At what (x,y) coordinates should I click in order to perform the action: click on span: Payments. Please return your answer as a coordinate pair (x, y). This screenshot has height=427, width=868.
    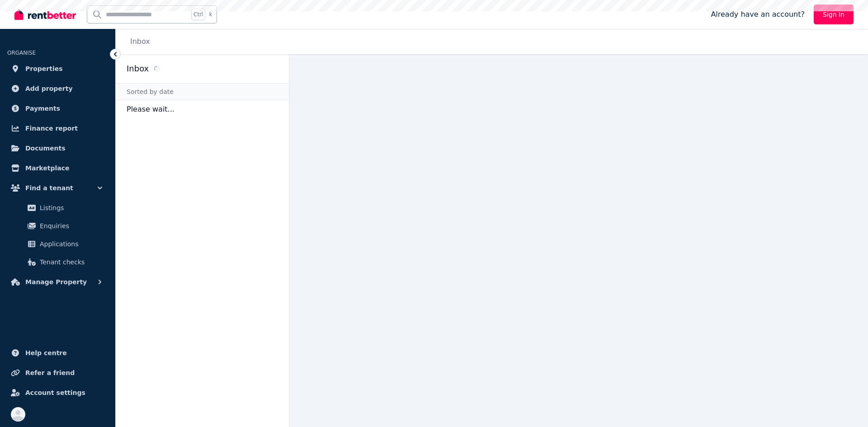
    Looking at the image, I should click on (43, 108).